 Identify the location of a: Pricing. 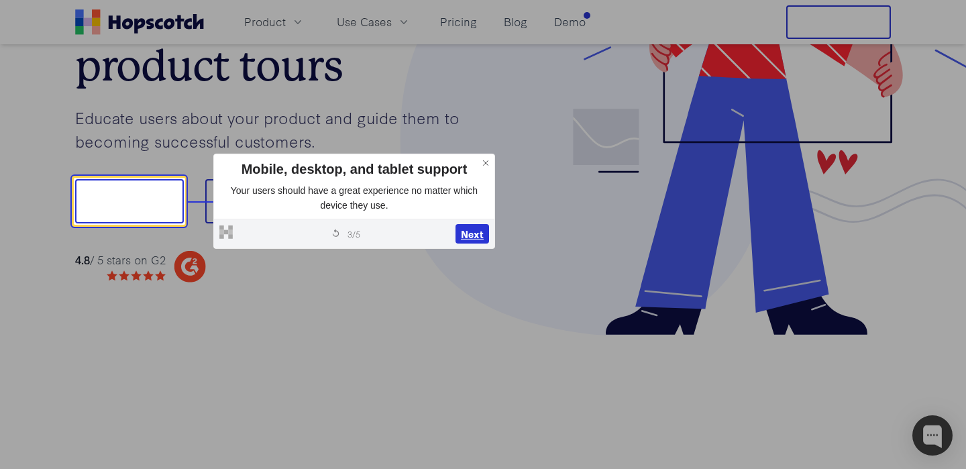
(458, 21).